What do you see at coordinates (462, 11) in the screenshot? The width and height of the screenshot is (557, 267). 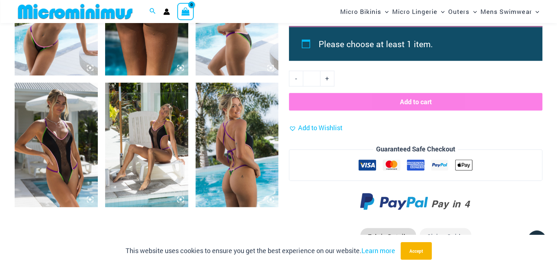 I see `a: OutersMenu ToggleMenu Toggle` at bounding box center [462, 11].